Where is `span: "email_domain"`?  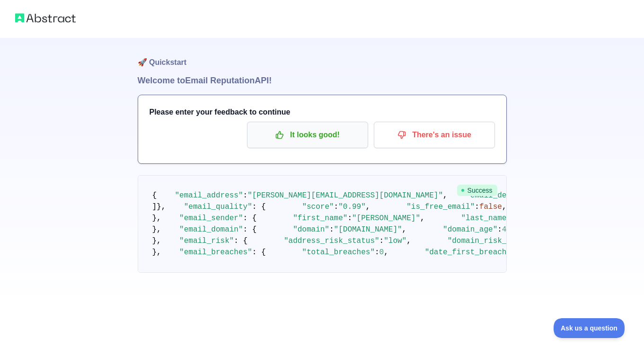
span: "email_domain" is located at coordinates (211, 230).